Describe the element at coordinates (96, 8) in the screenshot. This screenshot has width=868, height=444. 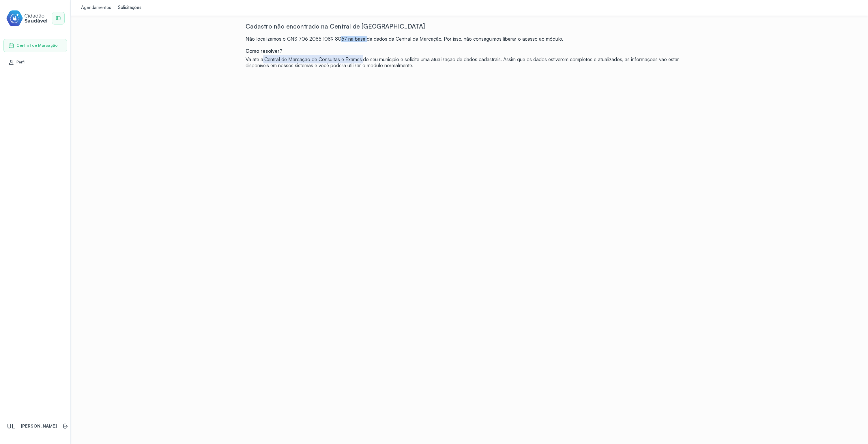
I see `div: Agendamentos` at that location.